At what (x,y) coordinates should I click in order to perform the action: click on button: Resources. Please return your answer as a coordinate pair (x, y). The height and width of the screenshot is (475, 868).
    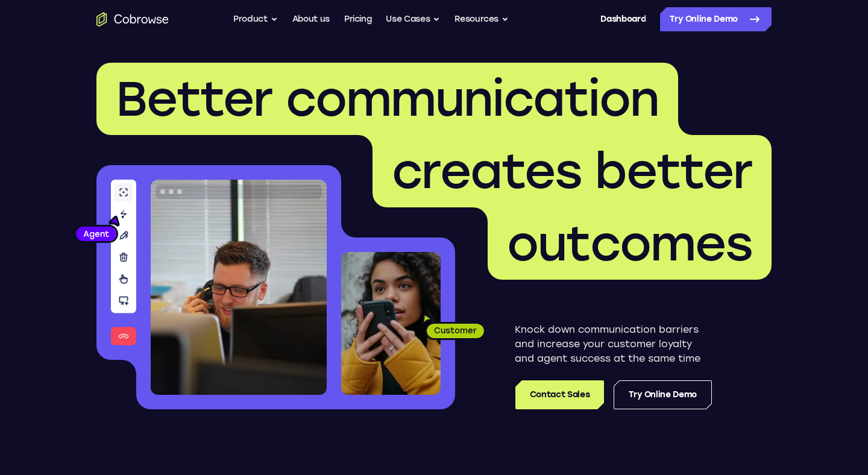
    Looking at the image, I should click on (481, 19).